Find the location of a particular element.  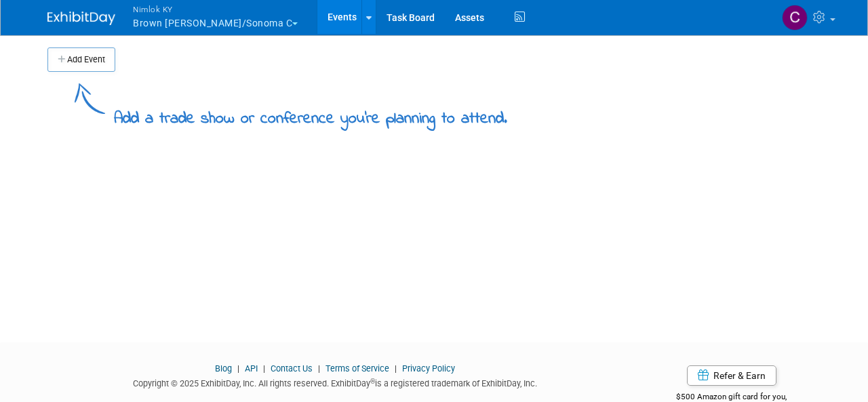

a: Terms of Service is located at coordinates (357, 368).